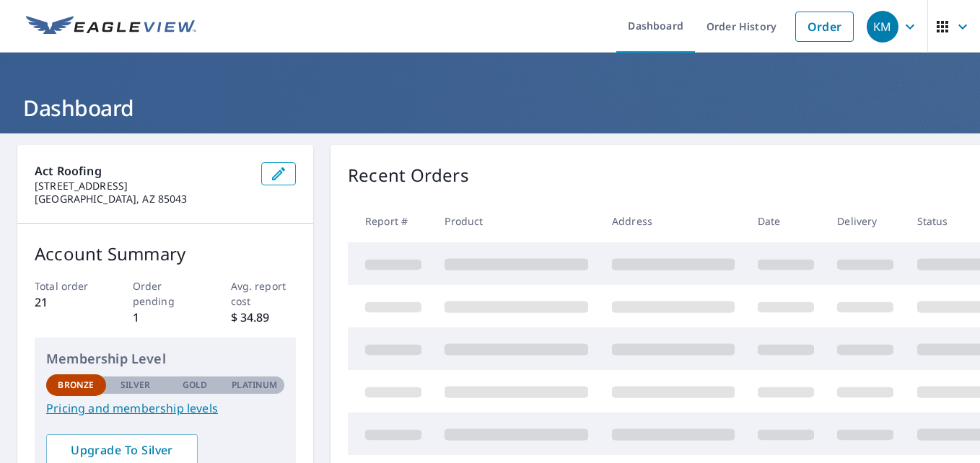 The image size is (980, 463). Describe the element at coordinates (165, 293) in the screenshot. I see `p: Order pending` at that location.